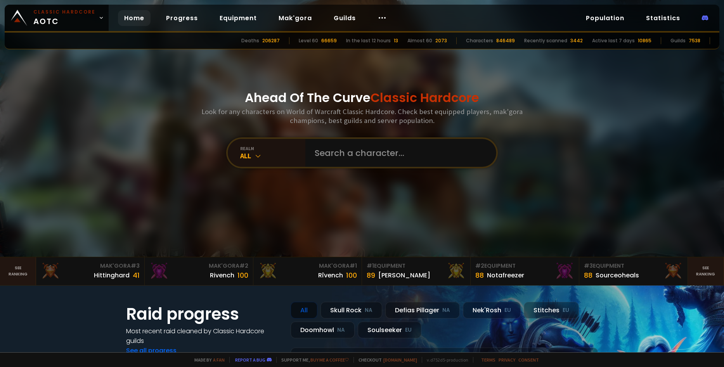 Image resolution: width=724 pixels, height=367 pixels. What do you see at coordinates (351, 310) in the screenshot?
I see `div: Skull Rock` at bounding box center [351, 310].